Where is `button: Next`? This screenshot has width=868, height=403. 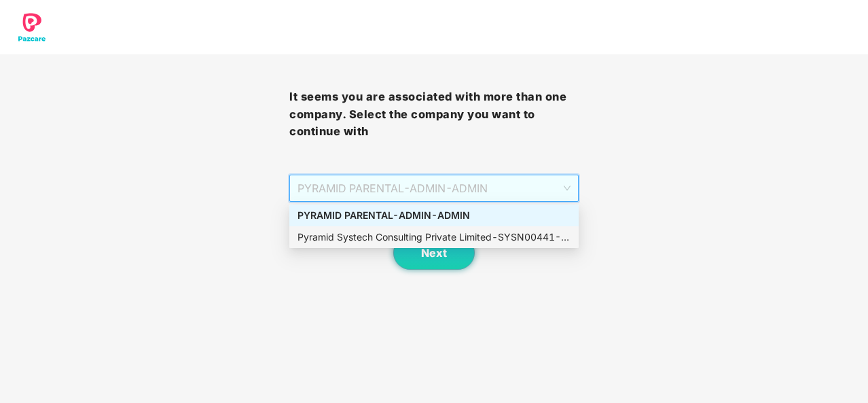 button: Next is located at coordinates (434, 253).